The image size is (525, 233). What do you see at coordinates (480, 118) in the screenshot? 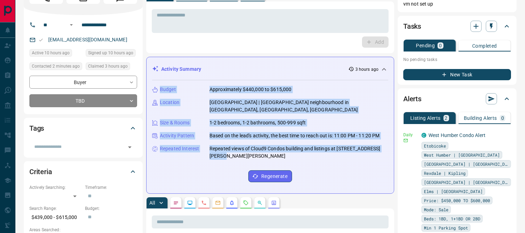
I see `p: Building Alerts` at bounding box center [480, 118].